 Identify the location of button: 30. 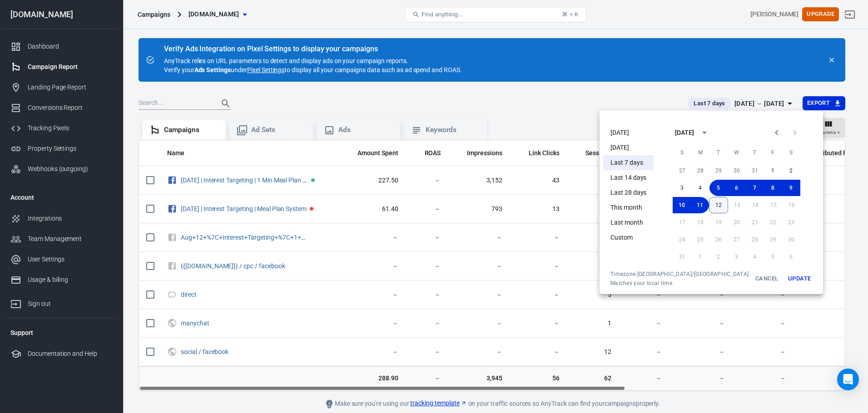
(737, 171).